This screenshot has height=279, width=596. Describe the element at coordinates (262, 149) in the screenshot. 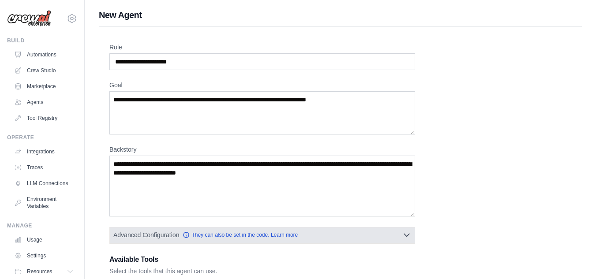

I see `label: Backstory` at that location.